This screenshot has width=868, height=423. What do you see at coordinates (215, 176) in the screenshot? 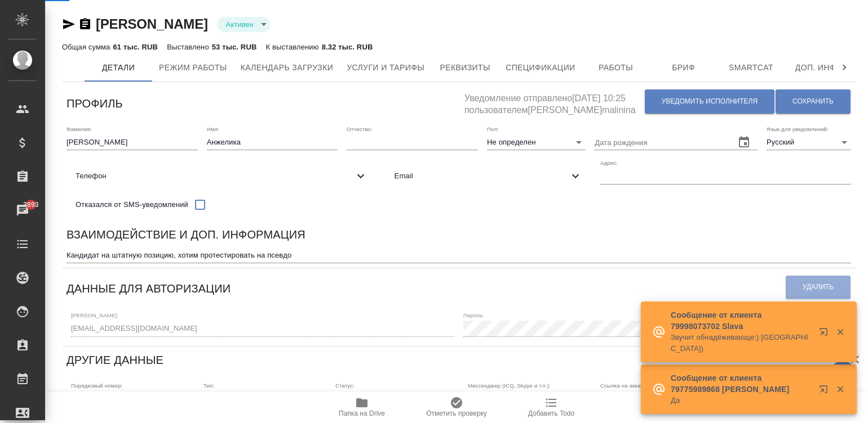
I see `span: Телефон` at bounding box center [215, 176].